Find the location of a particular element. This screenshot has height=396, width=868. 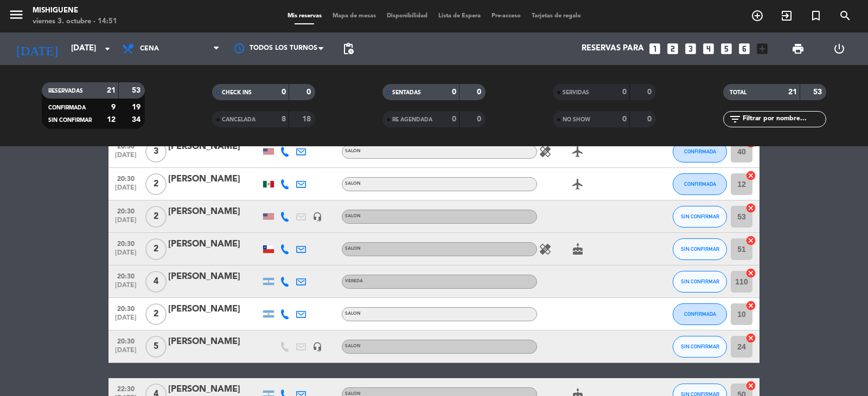

span: print is located at coordinates (798, 49).